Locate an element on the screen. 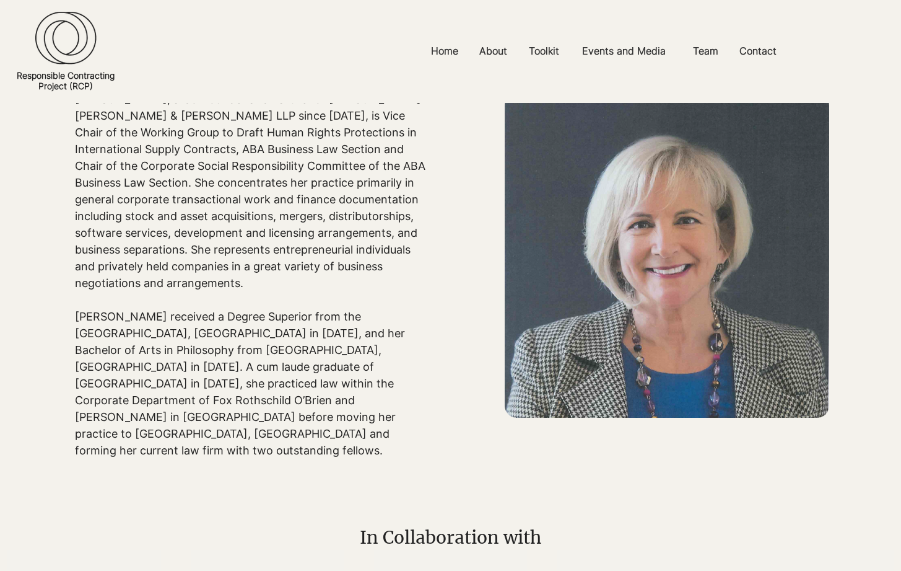 The image size is (901, 571). a: Home is located at coordinates (446, 51).